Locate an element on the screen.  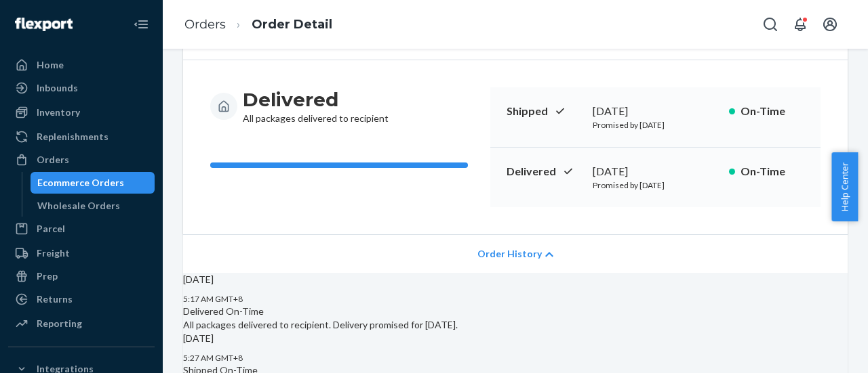
a: Reporting is located at coordinates (81, 324).